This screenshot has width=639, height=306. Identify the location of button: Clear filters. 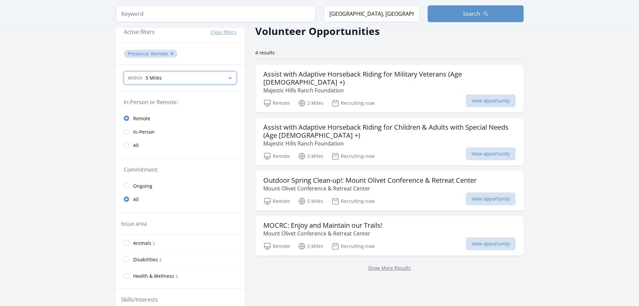
(223, 32).